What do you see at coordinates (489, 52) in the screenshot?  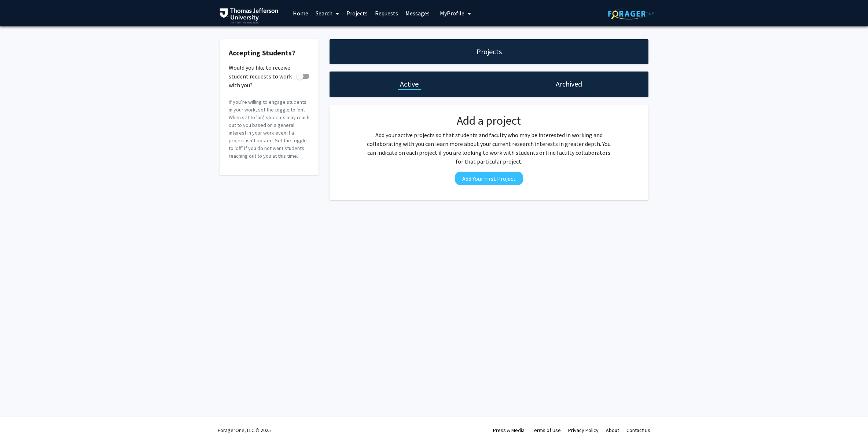 I see `h1: Projects` at bounding box center [489, 52].